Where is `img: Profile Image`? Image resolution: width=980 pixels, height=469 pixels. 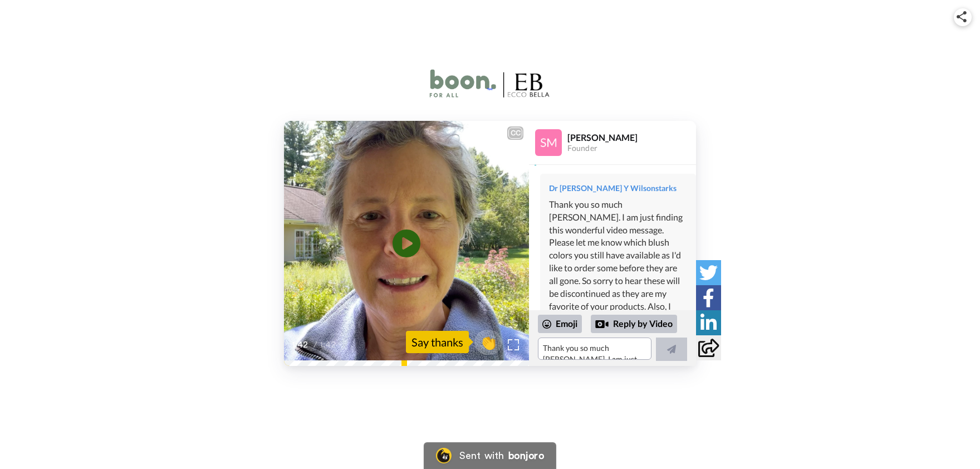 img: Profile Image is located at coordinates (549, 143).